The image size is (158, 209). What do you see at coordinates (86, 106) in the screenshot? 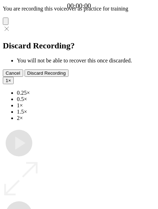
I see `li: 1×` at bounding box center [86, 106].